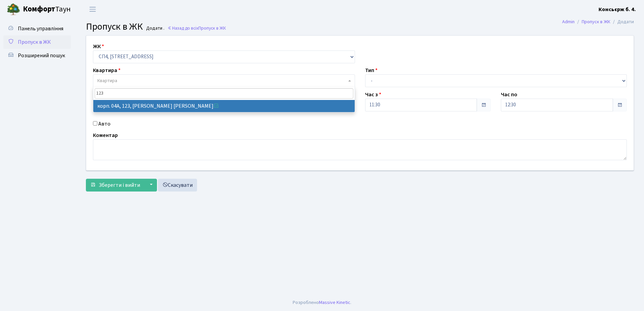 This screenshot has width=644, height=311. Describe the element at coordinates (322, 303) in the screenshot. I see `div: Розроблено .` at that location.